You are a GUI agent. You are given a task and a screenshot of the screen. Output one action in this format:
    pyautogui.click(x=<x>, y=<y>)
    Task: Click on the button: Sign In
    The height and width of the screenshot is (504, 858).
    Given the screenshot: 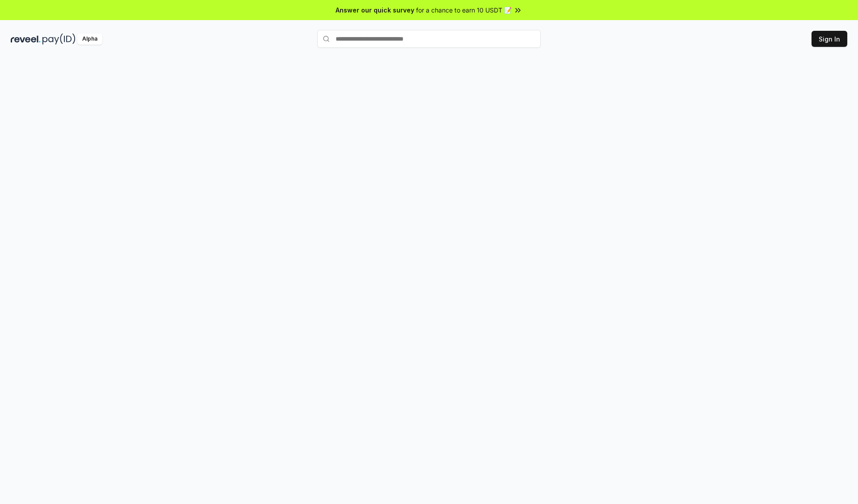 What is the action you would take?
    pyautogui.click(x=829, y=39)
    